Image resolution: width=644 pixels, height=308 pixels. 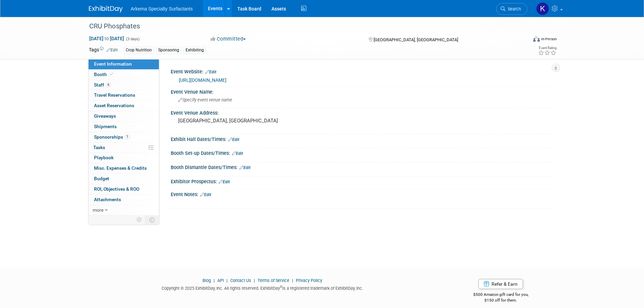 I want to click on span: ROI, Objectives & ROO, so click(x=117, y=189).